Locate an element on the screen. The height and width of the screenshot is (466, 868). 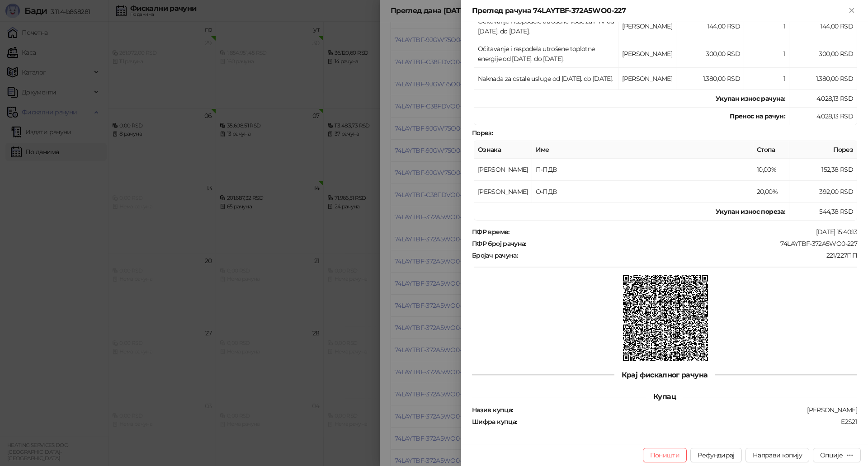
div: Опције is located at coordinates (831, 455).